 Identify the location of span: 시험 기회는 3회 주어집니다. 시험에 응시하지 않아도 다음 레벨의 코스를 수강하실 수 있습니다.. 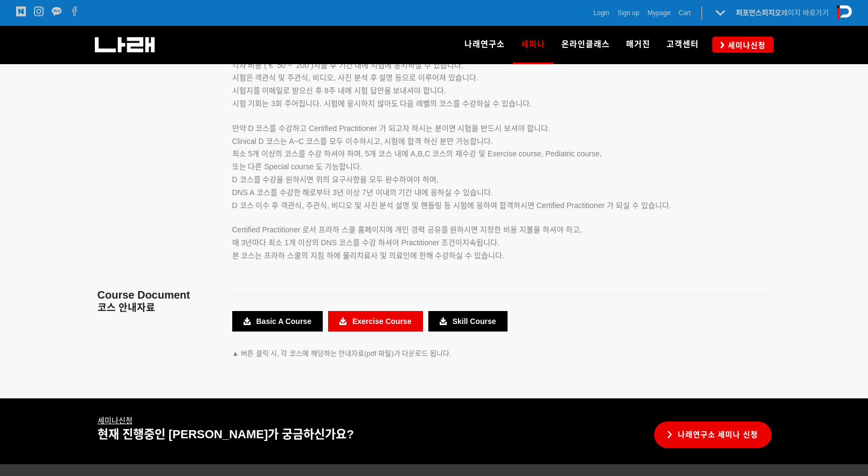
(382, 104).